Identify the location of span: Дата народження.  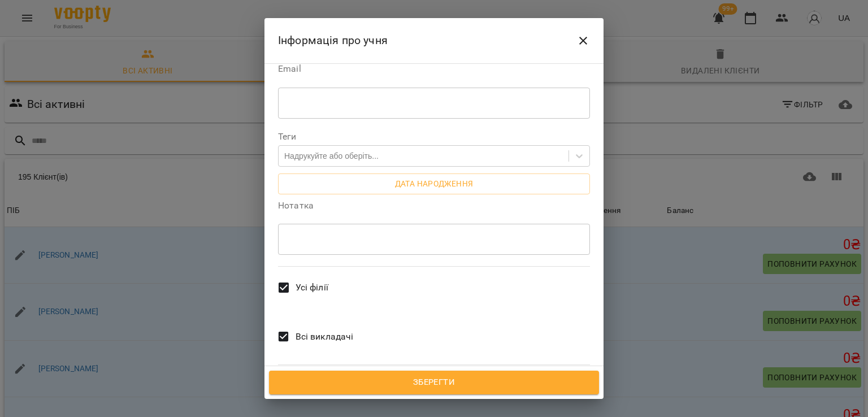
(434, 184).